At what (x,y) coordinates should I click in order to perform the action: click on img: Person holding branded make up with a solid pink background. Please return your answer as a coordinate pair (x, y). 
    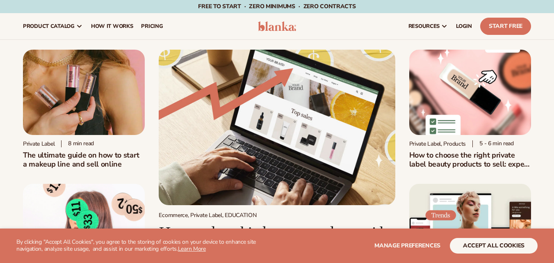
    Looking at the image, I should click on (84, 92).